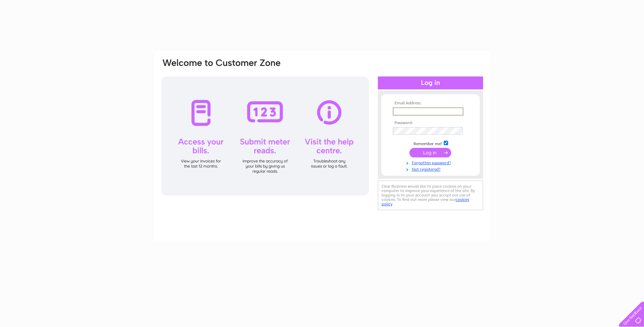  I want to click on td: Remember me?, so click(430, 143).